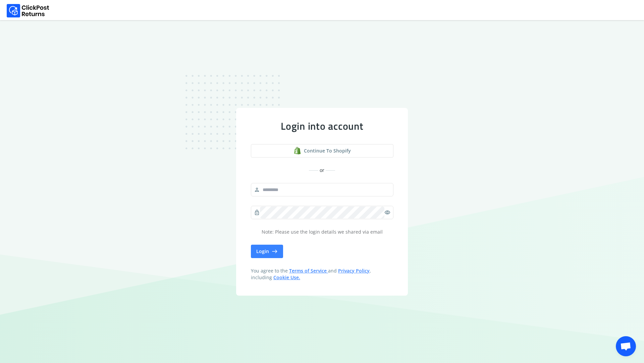  What do you see at coordinates (275, 251) in the screenshot?
I see `span: east` at bounding box center [275, 251].